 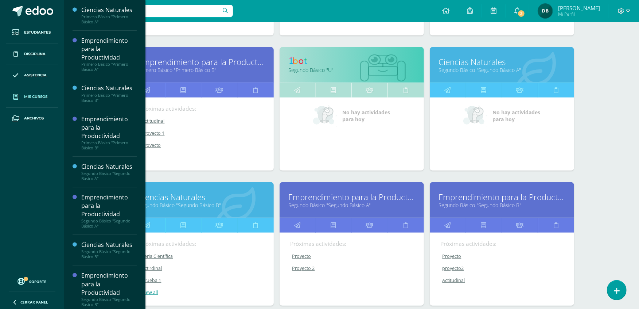 What do you see at coordinates (109, 54) in the screenshot?
I see `a: Emprendimiento para la ProductividadPrimero Básico "Primero Básico A"` at bounding box center [109, 54].